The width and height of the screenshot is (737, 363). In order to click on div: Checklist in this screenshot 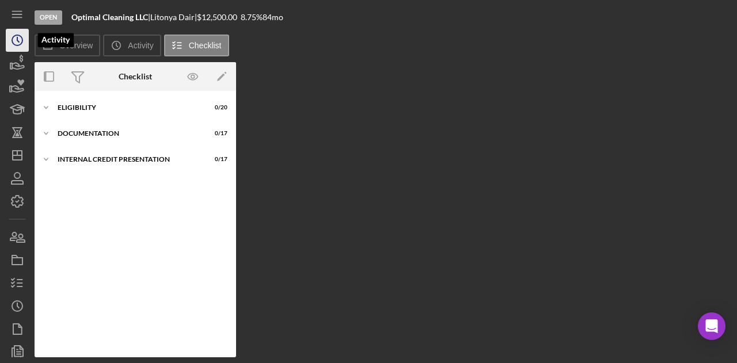, I will do `click(135, 77)`.